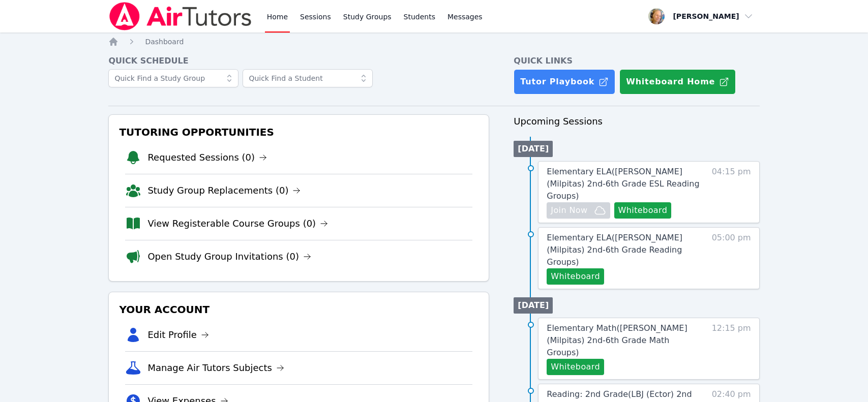 The image size is (868, 402). What do you see at coordinates (465, 17) in the screenshot?
I see `span: Messages` at bounding box center [465, 17].